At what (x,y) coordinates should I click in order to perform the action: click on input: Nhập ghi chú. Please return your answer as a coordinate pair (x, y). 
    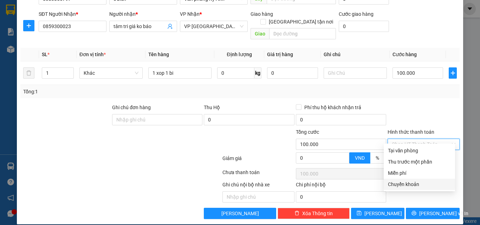
    Looking at the image, I should click on (258, 197).